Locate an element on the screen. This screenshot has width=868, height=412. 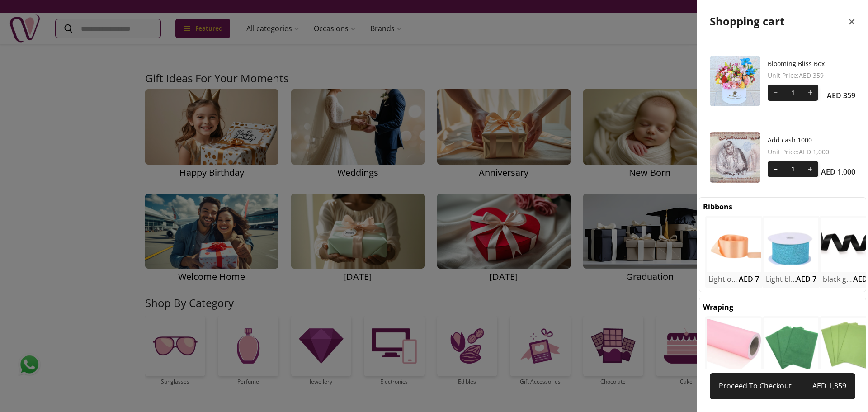
div: uae-gifts-green wrapping is located at coordinates (791, 353).